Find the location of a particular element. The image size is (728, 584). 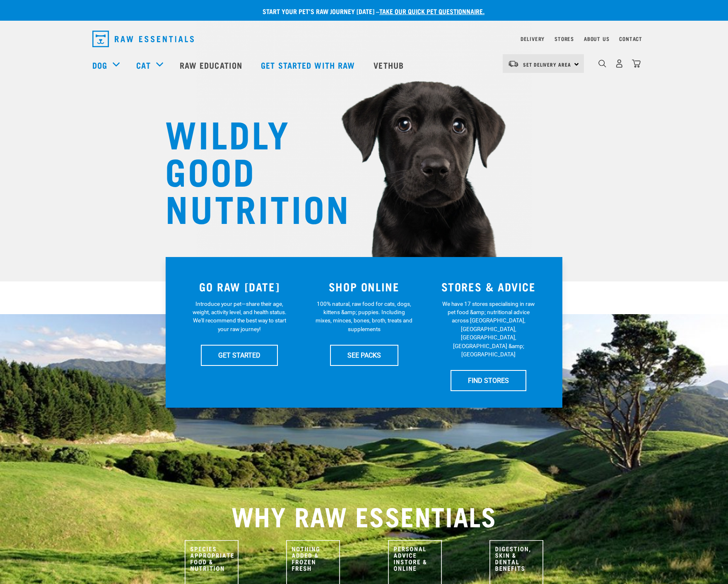

img: home-icon@2x.png is located at coordinates (636, 63).